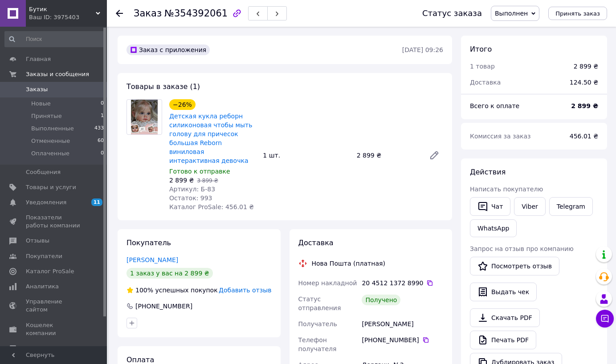  Describe the element at coordinates (141, 359) in the screenshot. I see `span: Оплата` at that location.